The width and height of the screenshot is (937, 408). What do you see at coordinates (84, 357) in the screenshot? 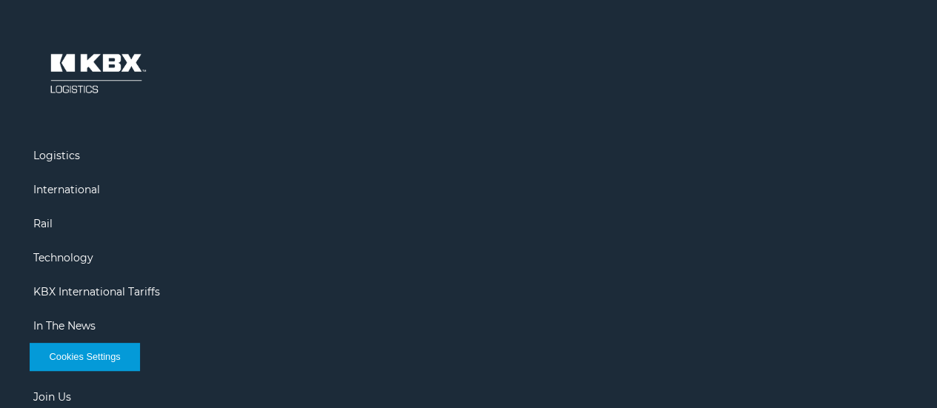
I see `button: Cookies Settings` at bounding box center [84, 357].